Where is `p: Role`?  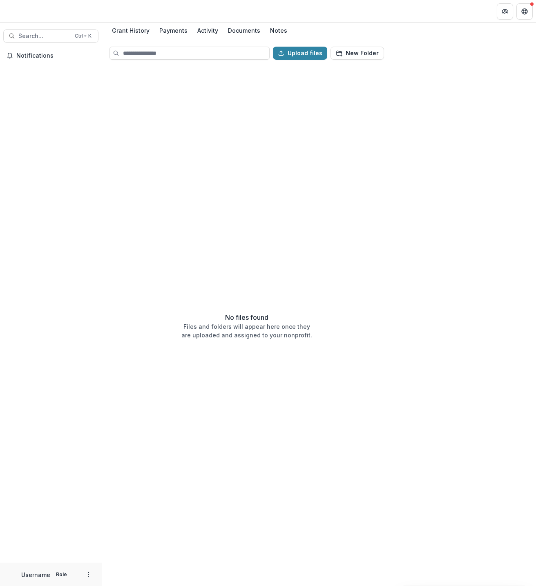
p: Role is located at coordinates (61, 575).